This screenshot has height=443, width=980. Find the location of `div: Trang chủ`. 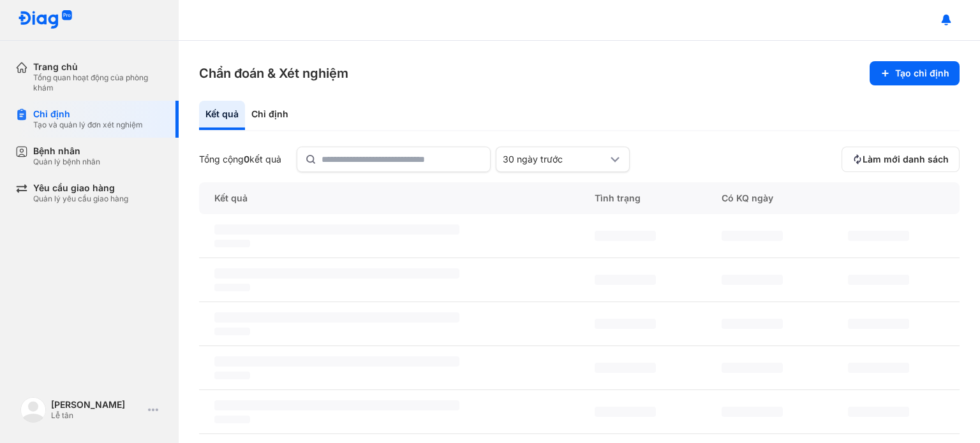

div: Trang chủ is located at coordinates (99, 67).